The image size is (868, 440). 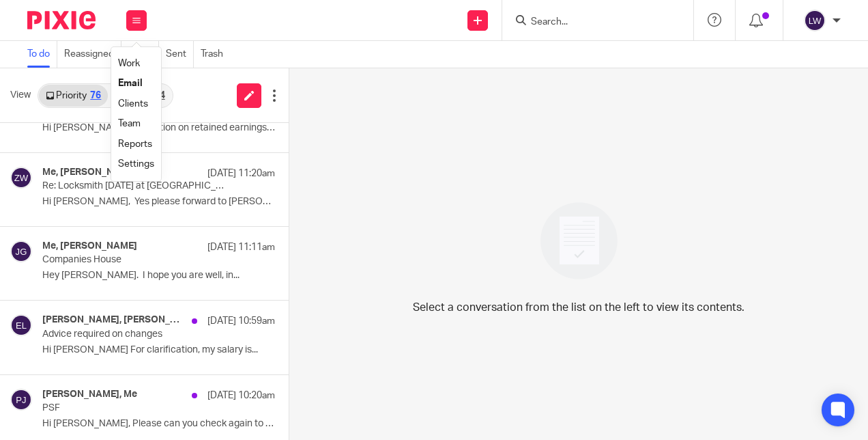 What do you see at coordinates (135, 164) in the screenshot?
I see `a: Settings` at bounding box center [135, 164].